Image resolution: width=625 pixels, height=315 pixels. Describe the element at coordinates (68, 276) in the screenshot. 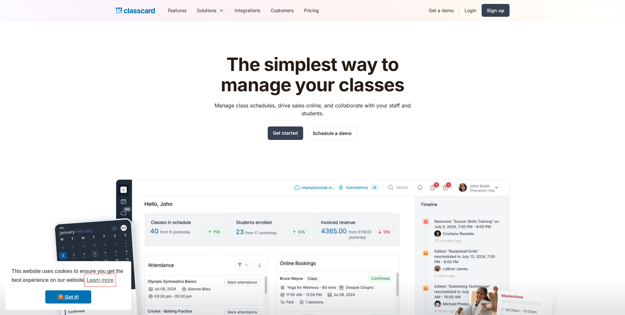

I see `span: This website uses cookies to ensure you get the best experience on our website.` at that location.